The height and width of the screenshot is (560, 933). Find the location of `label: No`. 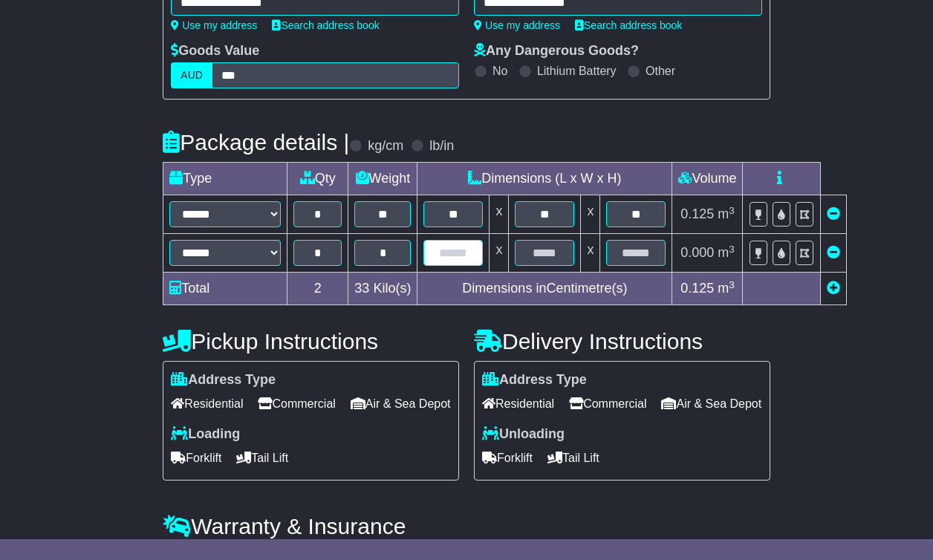

label: No is located at coordinates (500, 70).